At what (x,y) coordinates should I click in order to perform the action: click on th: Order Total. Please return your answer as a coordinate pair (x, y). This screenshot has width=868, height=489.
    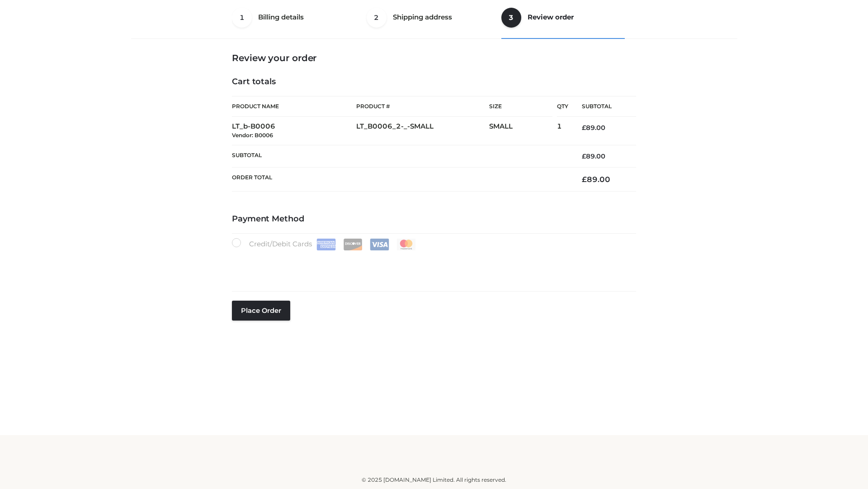
    Looking at the image, I should click on (400, 179).